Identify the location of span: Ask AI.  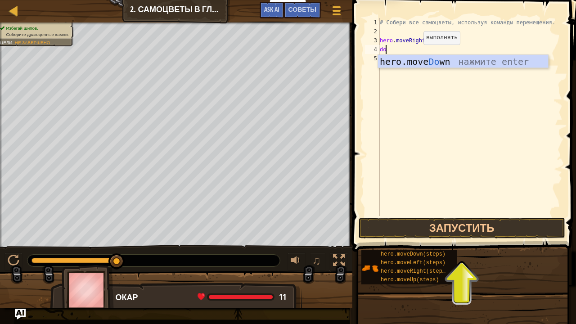
(272, 9).